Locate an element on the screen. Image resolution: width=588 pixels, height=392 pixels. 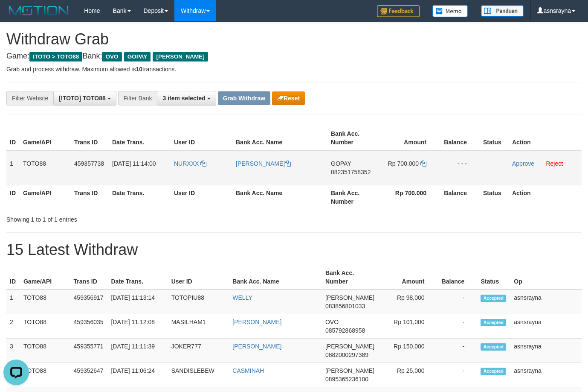
td: 459356035 is located at coordinates (89, 326).